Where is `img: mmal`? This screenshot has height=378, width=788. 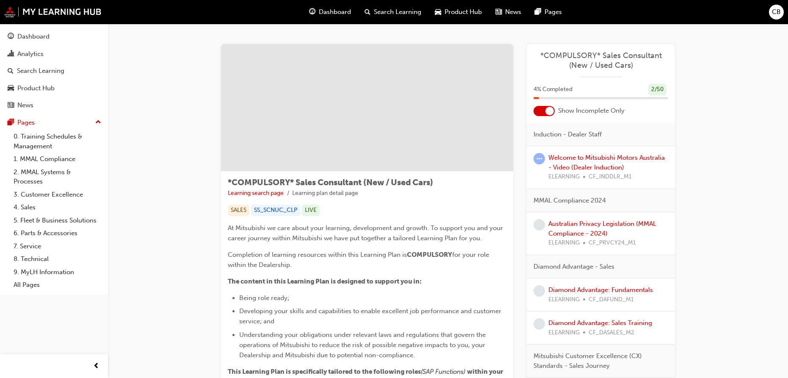 img: mmal is located at coordinates (53, 12).